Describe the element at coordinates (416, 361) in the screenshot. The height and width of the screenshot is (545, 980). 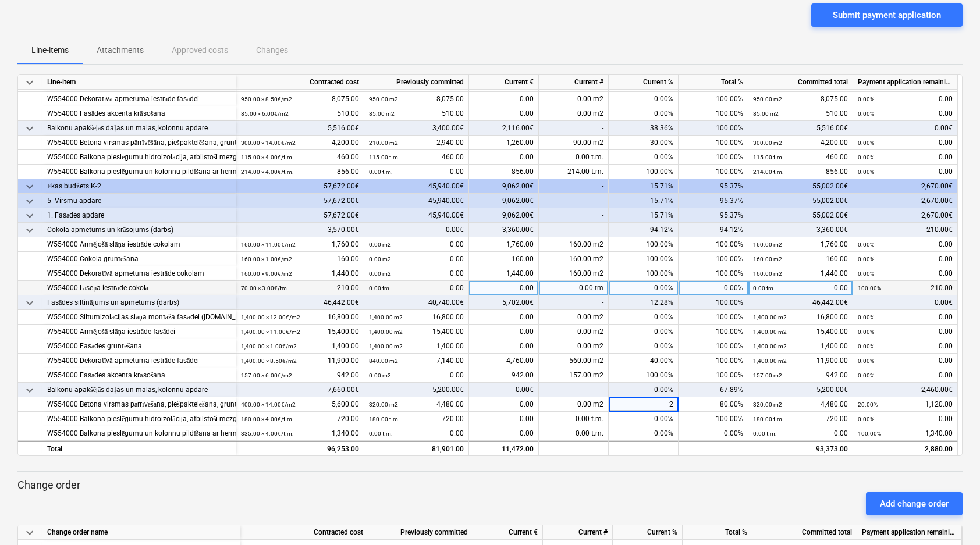
I see `div: 7,140.00` at that location.